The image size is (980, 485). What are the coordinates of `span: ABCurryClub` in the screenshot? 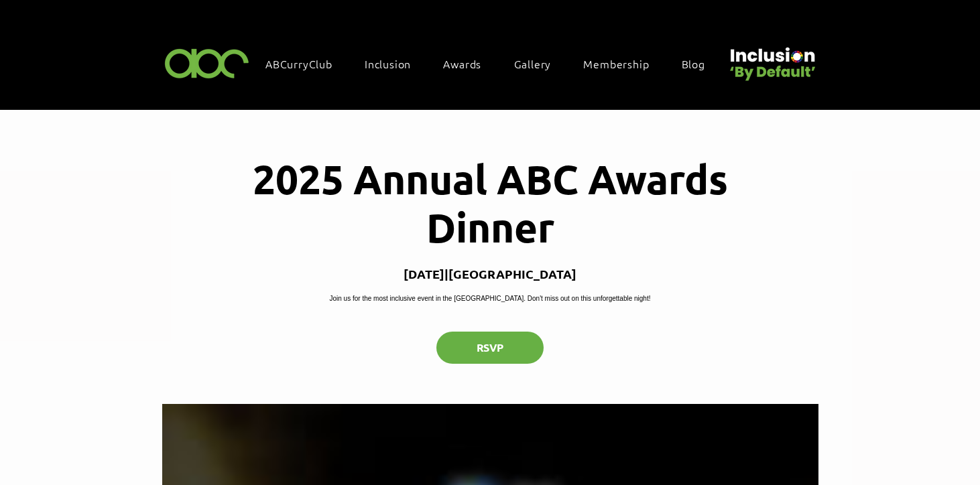 It's located at (299, 64).